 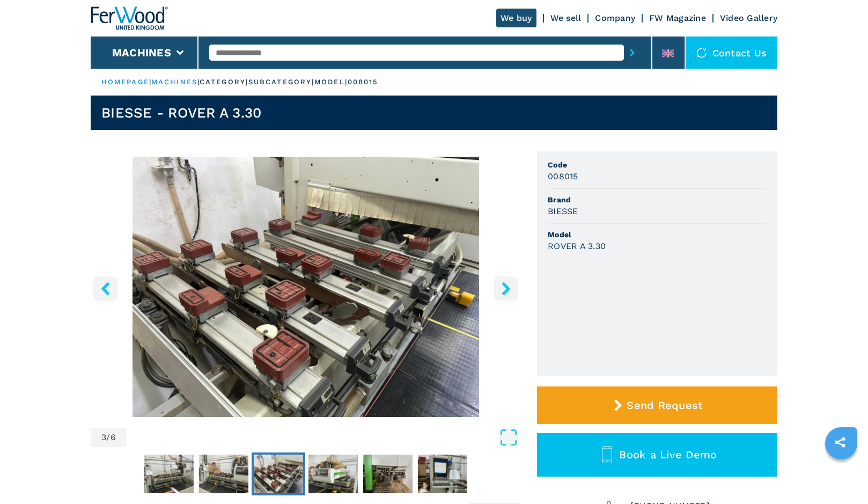 What do you see at coordinates (732, 53) in the screenshot?
I see `div: Contact us` at bounding box center [732, 53].